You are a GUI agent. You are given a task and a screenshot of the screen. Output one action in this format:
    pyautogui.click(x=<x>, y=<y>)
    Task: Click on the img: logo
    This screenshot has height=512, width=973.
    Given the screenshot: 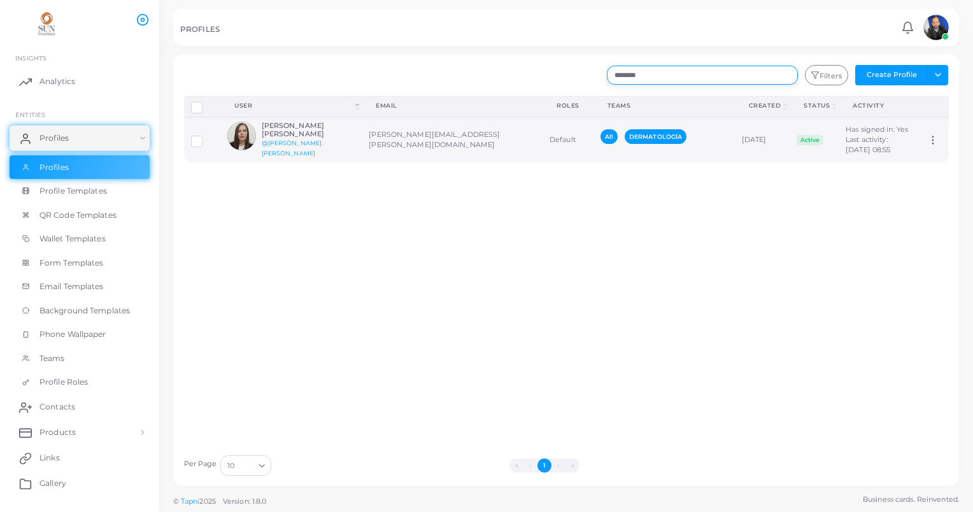 What is the action you would take?
    pyautogui.click(x=47, y=24)
    